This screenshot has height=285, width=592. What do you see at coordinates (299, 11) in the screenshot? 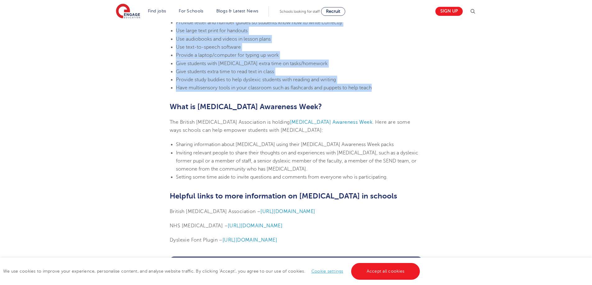
I see `span: Schools looking for staff` at bounding box center [299, 11].